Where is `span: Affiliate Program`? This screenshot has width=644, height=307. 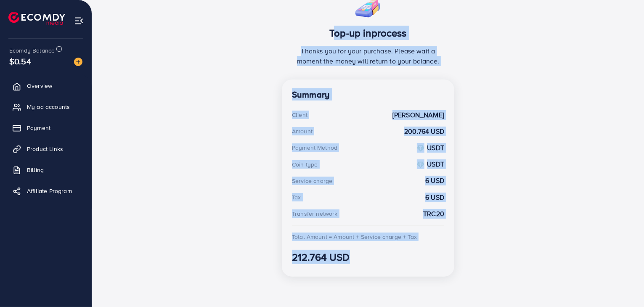 span: Affiliate Program is located at coordinates (49, 191).